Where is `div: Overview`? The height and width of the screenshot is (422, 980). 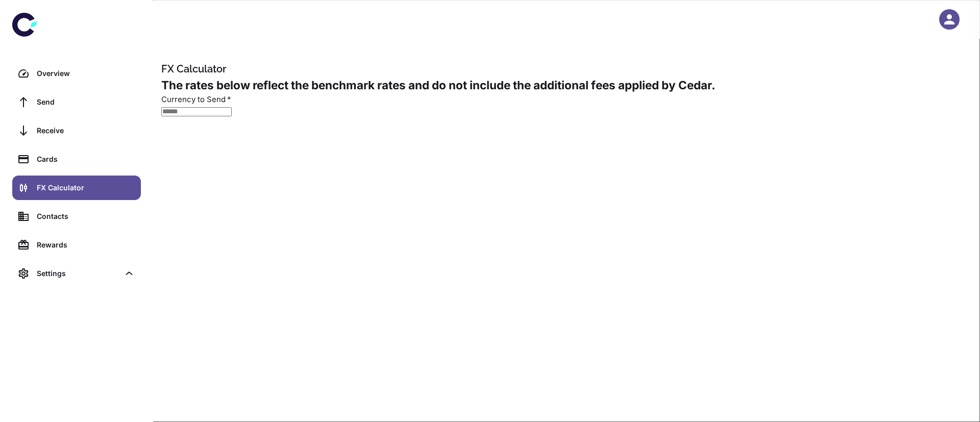
div: Overview is located at coordinates (86, 74).